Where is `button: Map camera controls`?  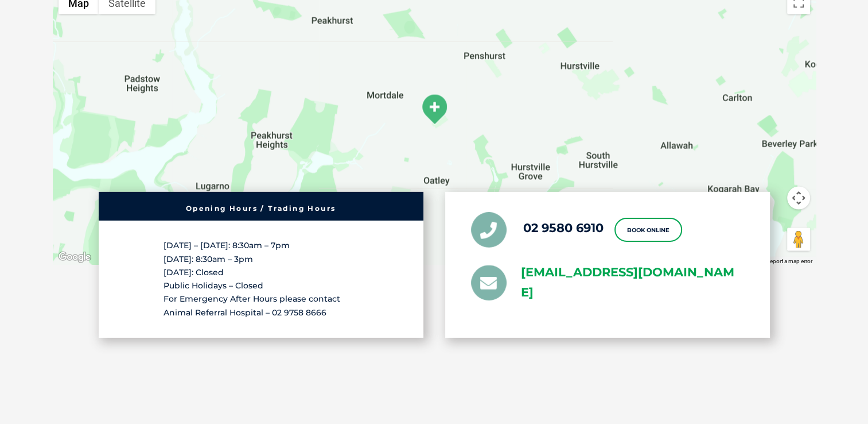
button: Map camera controls is located at coordinates (798, 198).